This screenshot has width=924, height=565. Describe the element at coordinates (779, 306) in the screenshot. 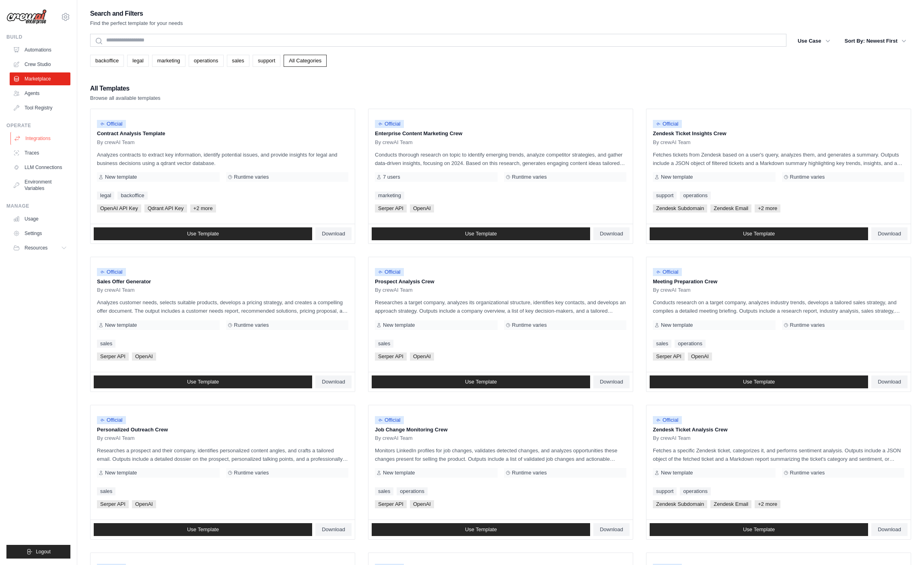

I see `p: Conducts research on a target company, analyzes industry trends, develops a tailored sales strate...` at that location.